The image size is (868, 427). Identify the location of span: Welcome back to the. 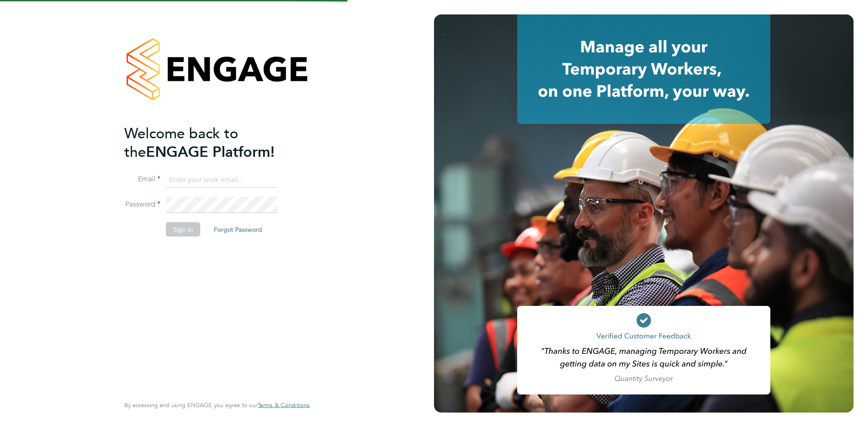
(181, 142).